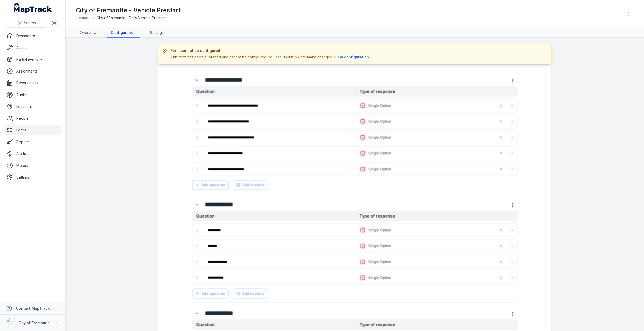  I want to click on a: Assets, so click(32, 47).